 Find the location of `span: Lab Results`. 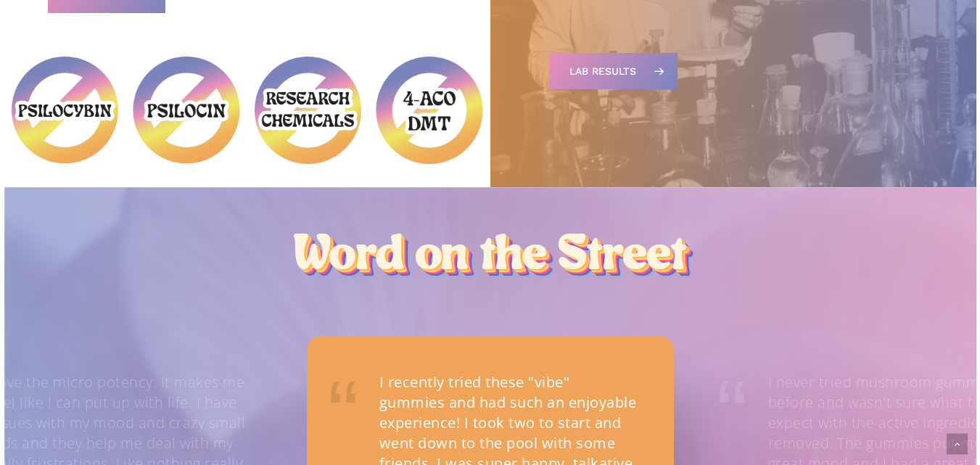

span: Lab Results is located at coordinates (603, 71).